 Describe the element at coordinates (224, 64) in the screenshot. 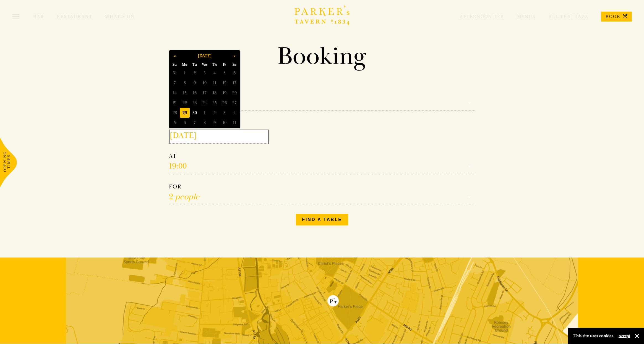

I see `span: Fr` at that location.